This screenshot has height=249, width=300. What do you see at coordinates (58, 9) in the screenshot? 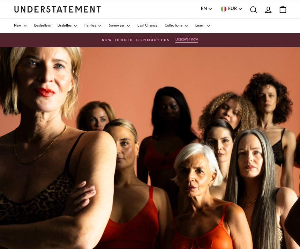
I see `a: Understatement Homepage` at bounding box center [58, 9].